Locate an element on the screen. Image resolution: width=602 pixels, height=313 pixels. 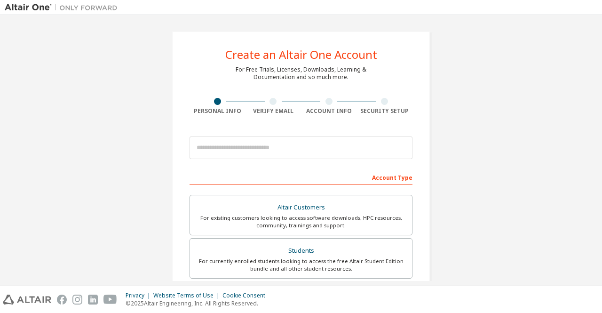
div: For currently enrolled students looking to access the free Altair Student Edition bundle and all ... is located at coordinates (301, 265).